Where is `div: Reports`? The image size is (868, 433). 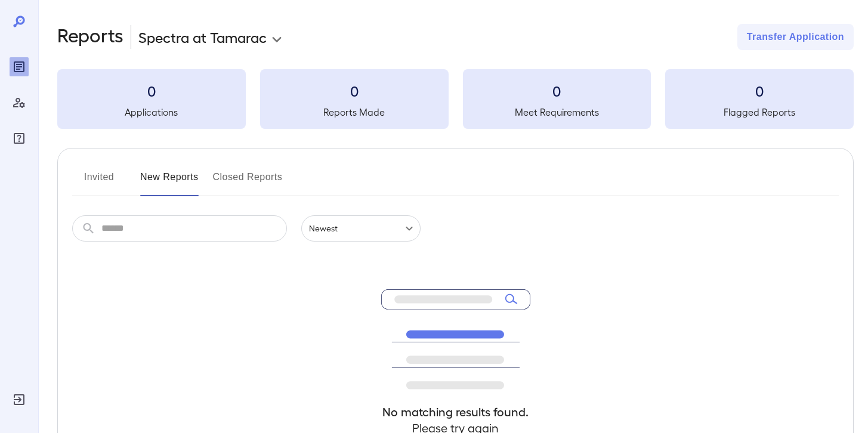 div: Reports is located at coordinates (19, 67).